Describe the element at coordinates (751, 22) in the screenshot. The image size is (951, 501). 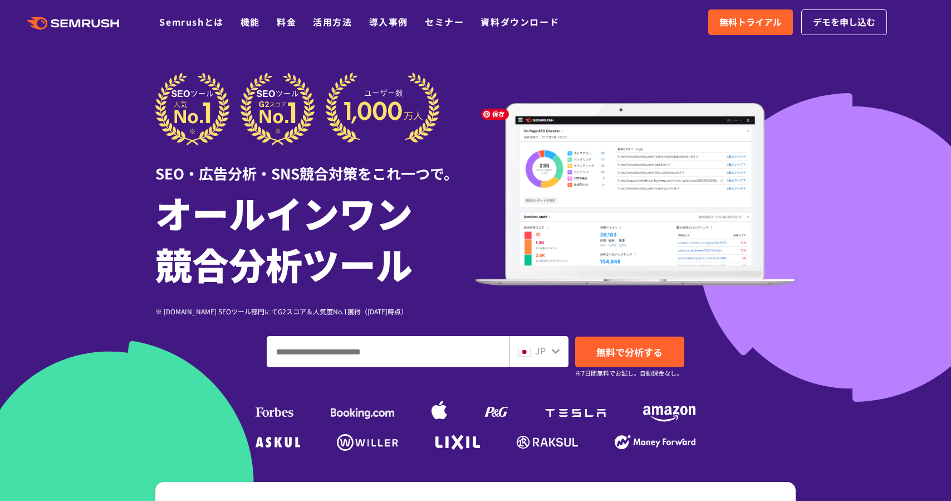
I see `a: 無料トライアル` at that location.